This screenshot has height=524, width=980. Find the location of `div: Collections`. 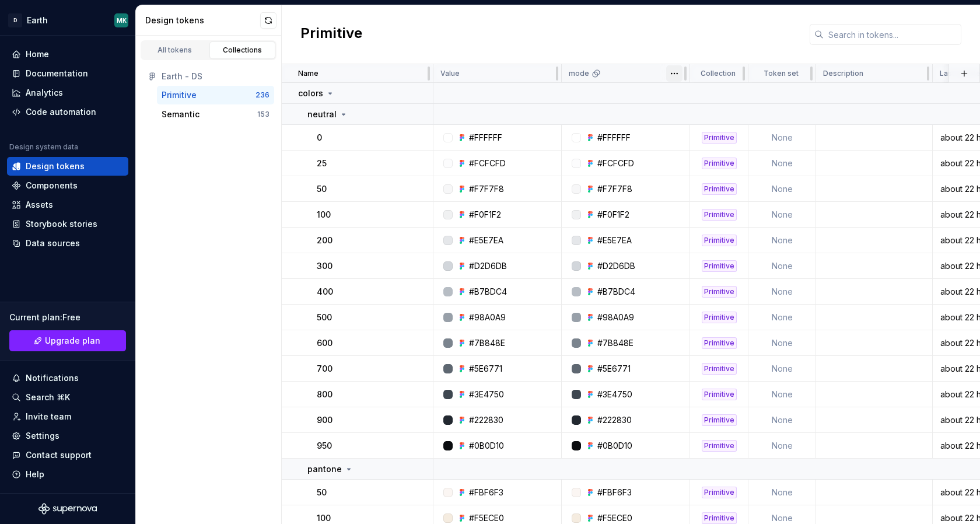

div: Collections is located at coordinates (242, 50).